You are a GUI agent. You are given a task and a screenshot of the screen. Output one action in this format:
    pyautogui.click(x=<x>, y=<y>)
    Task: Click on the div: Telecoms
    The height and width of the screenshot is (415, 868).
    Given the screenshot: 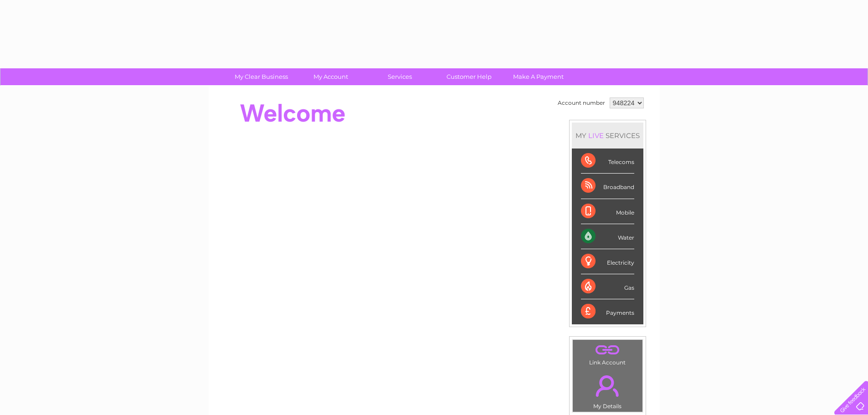 What is the action you would take?
    pyautogui.click(x=608, y=161)
    